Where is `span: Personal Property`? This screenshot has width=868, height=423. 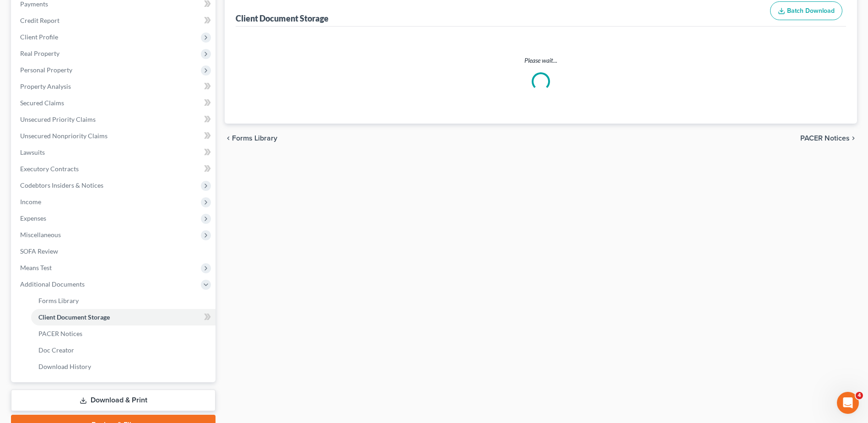
span: Personal Property is located at coordinates (46, 69).